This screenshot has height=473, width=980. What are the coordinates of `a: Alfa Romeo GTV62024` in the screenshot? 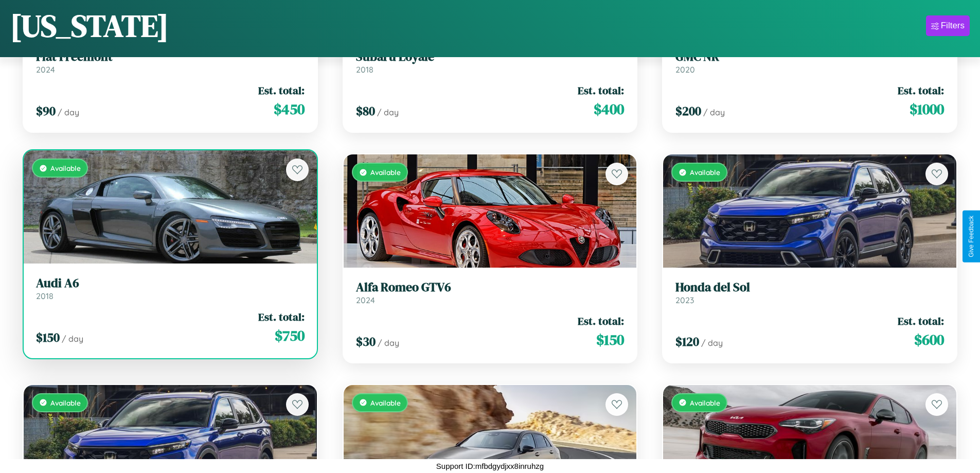 It's located at (490, 292).